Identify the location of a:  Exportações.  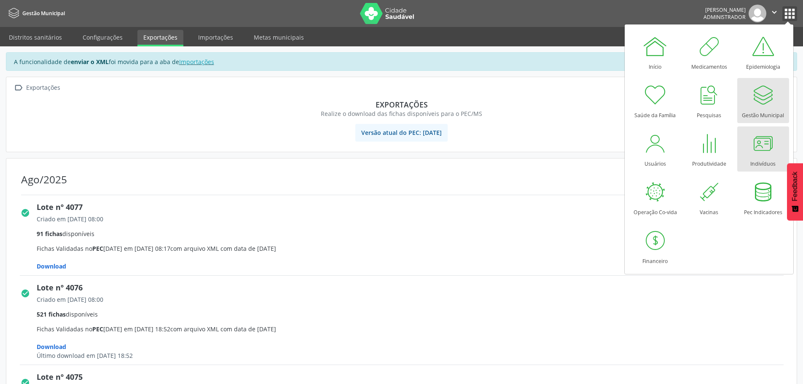
(37, 88).